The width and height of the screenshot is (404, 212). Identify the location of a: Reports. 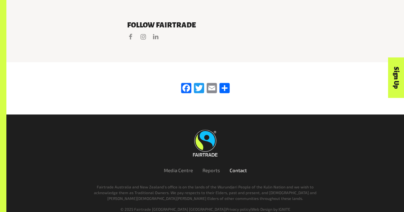
(211, 170).